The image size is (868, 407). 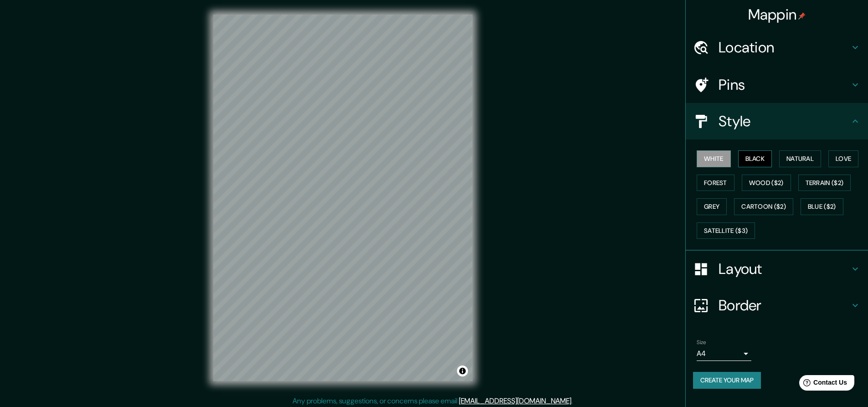 What do you see at coordinates (802, 16) in the screenshot?
I see `img: pin-icon.png` at bounding box center [802, 16].